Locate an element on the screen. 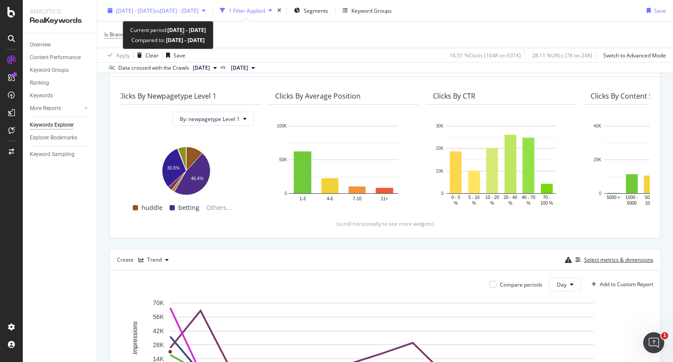  text: 11+ is located at coordinates (384, 198).